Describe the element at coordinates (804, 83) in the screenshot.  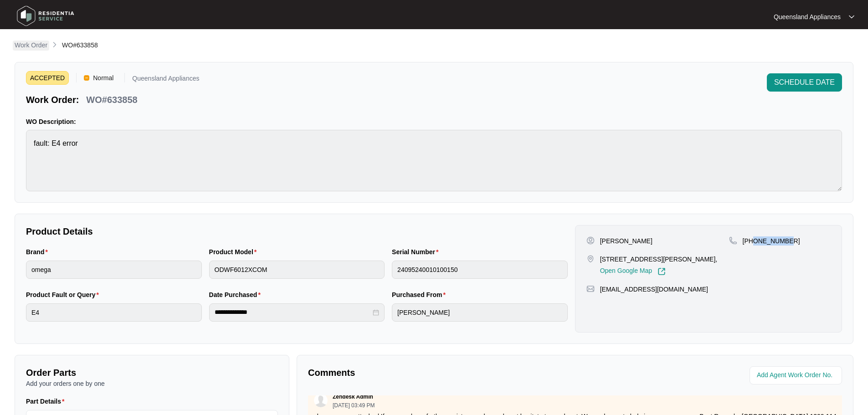
I see `button: SCHEDULE DATE` at that location.